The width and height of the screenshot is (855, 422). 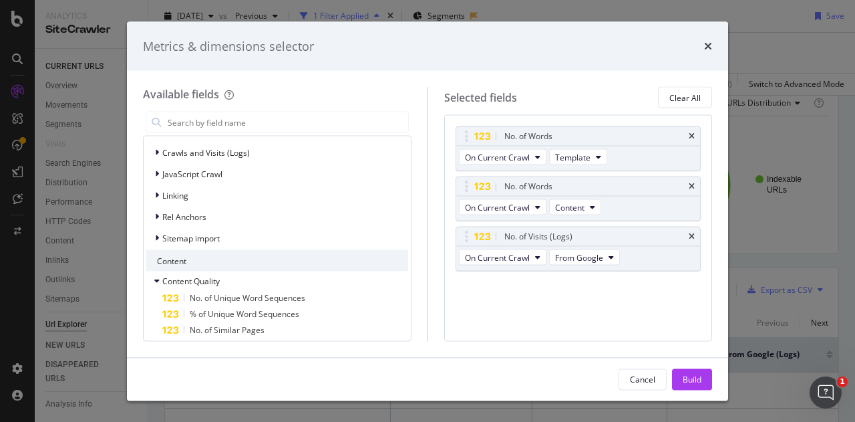 What do you see at coordinates (579, 148) in the screenshot?
I see `div: No. of WordstimesOn Current CrawlTemplate` at bounding box center [579, 148].